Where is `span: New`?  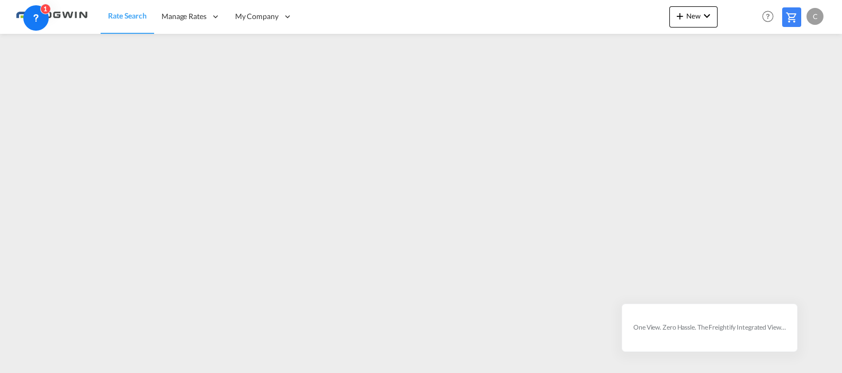
span: New is located at coordinates (693, 16).